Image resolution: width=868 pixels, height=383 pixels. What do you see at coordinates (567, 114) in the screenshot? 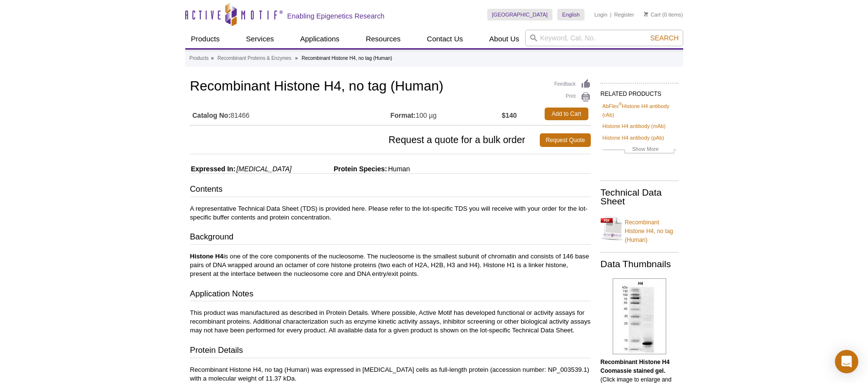
I see `a: Add to Cart` at bounding box center [567, 114].